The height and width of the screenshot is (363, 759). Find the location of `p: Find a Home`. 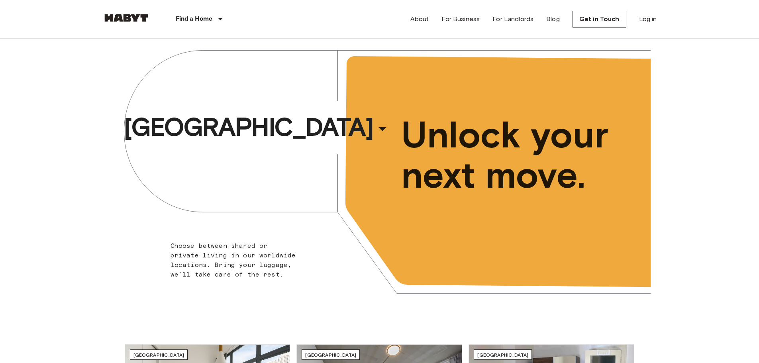

p: Find a Home is located at coordinates (194, 19).